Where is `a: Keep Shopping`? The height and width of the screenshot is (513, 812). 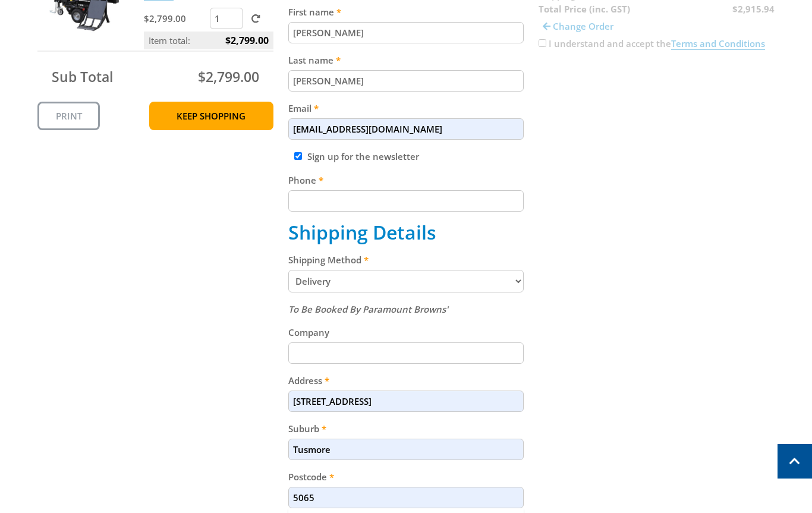 a: Keep Shopping is located at coordinates (211, 116).